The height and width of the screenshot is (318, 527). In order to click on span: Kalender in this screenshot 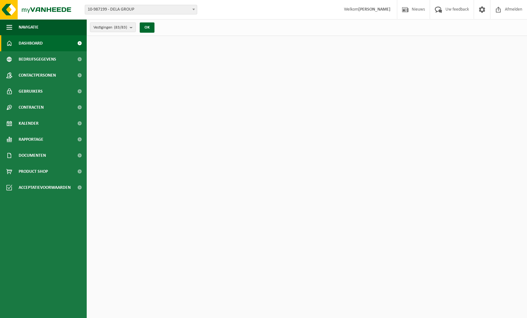, I will do `click(29, 124)`.